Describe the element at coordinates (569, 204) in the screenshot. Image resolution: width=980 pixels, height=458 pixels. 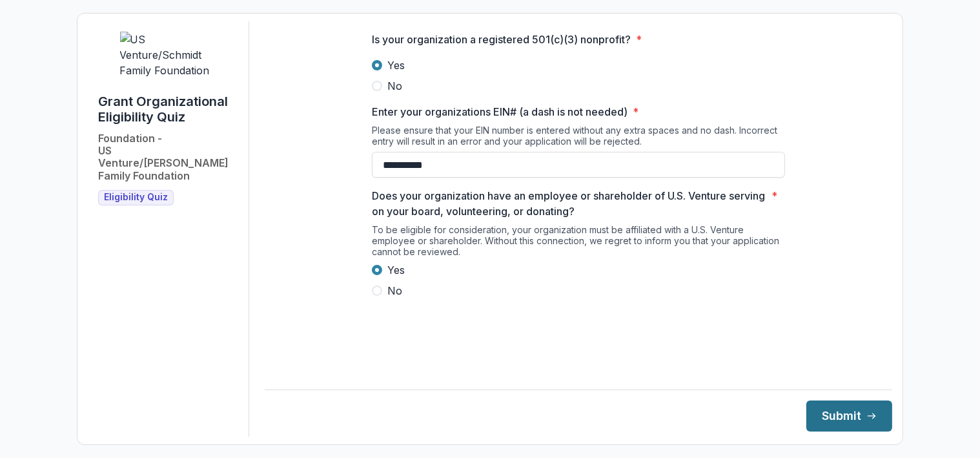
I see `p: Does your organization have an employee or shareholder of U.S. Venture serving on your board, vol...` at that location.